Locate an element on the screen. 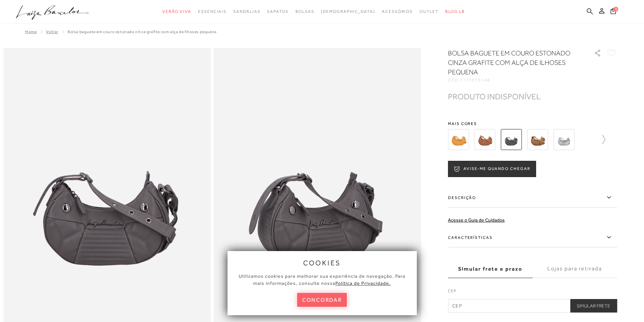 The width and height of the screenshot is (644, 322). a: Voltar is located at coordinates (52, 32).